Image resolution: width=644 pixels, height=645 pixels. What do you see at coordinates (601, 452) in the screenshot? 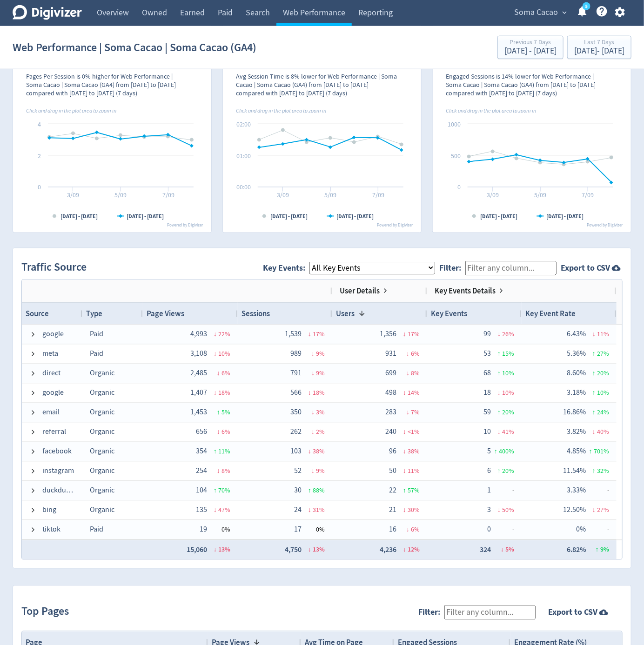
I see `span: 701 %` at bounding box center [601, 452].